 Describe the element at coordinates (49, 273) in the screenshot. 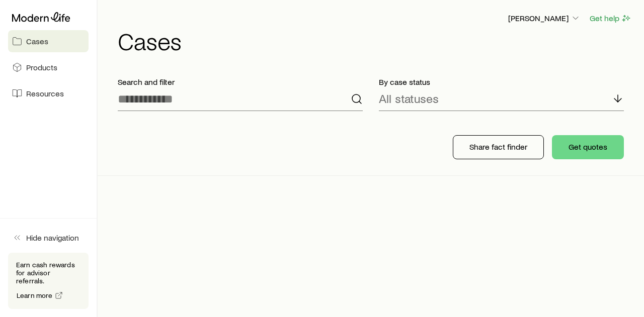

I see `p: Earn cash rewards for advisor referrals.` at that location.